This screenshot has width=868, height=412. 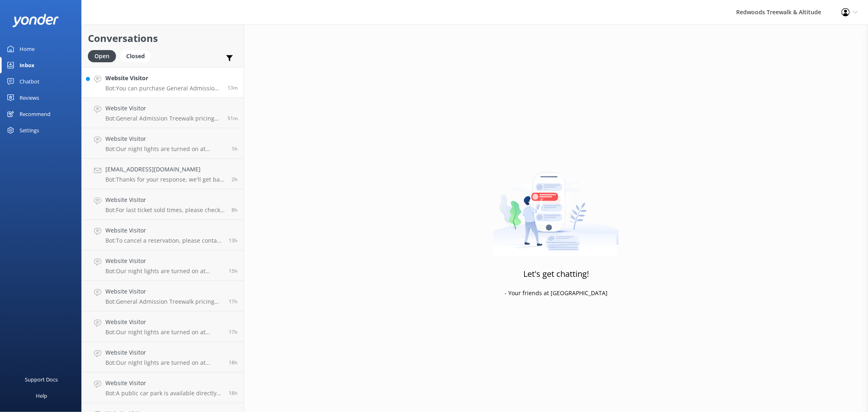 What do you see at coordinates (35, 114) in the screenshot?
I see `div: Recommend` at bounding box center [35, 114].